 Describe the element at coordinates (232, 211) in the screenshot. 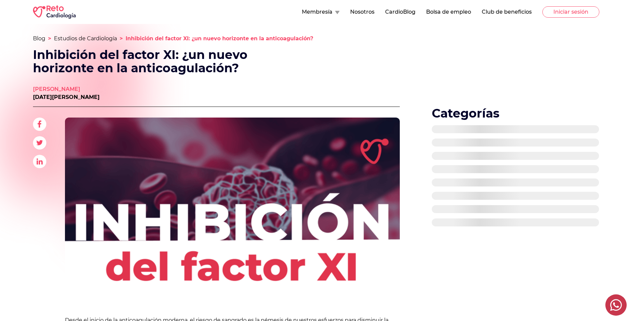

I see `img: Inhibición del factor XI: ¿un nuevo horizonte en la anticoagulación?` at that location.